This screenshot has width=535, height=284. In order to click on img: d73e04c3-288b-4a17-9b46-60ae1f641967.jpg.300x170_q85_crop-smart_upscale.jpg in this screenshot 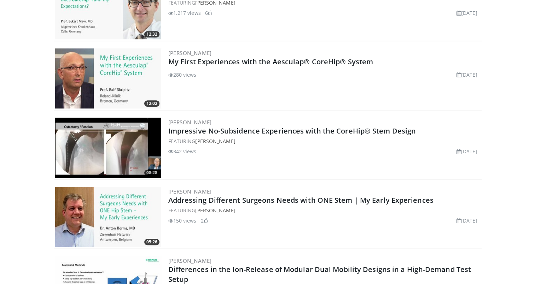, I will do `click(108, 79)`.